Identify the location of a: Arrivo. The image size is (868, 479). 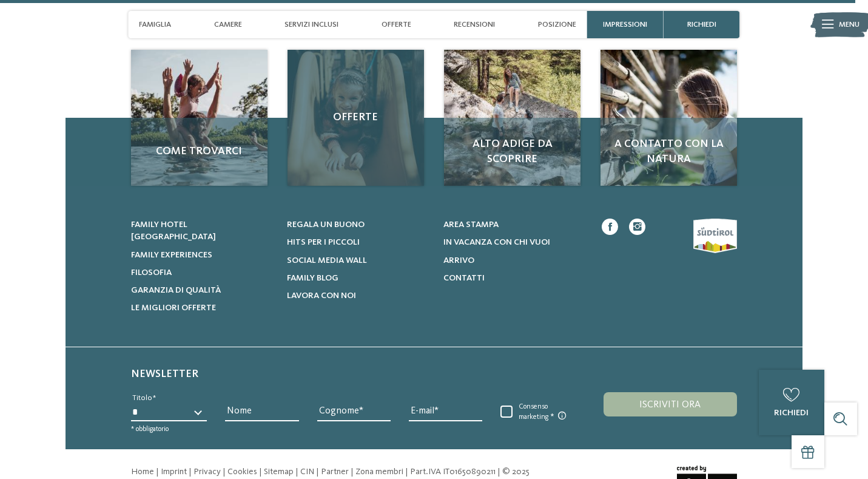
(515, 260).